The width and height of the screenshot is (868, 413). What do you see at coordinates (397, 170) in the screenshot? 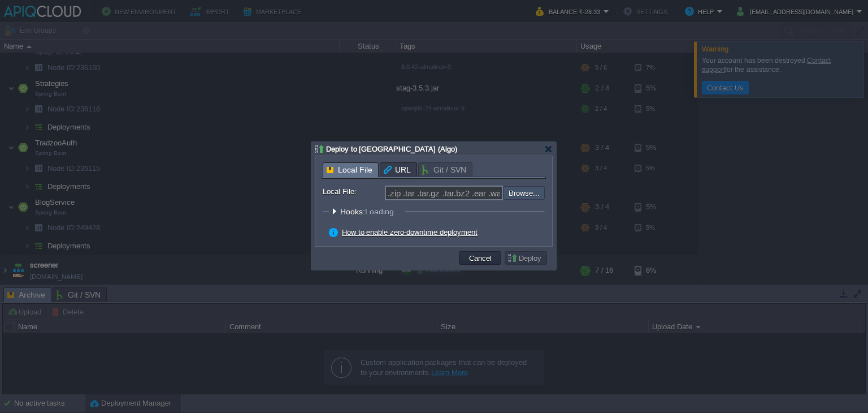
I see `span: URL` at bounding box center [397, 170].